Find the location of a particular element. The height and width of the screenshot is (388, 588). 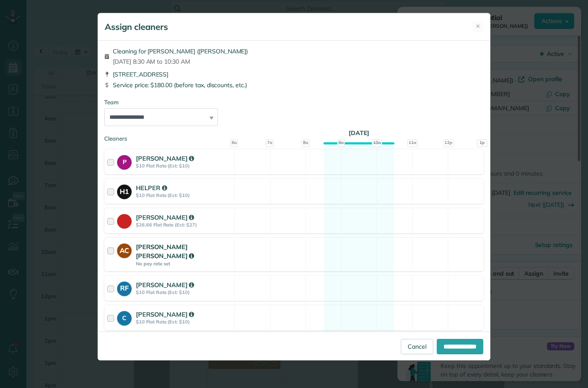

div: Team is located at coordinates (294, 102).